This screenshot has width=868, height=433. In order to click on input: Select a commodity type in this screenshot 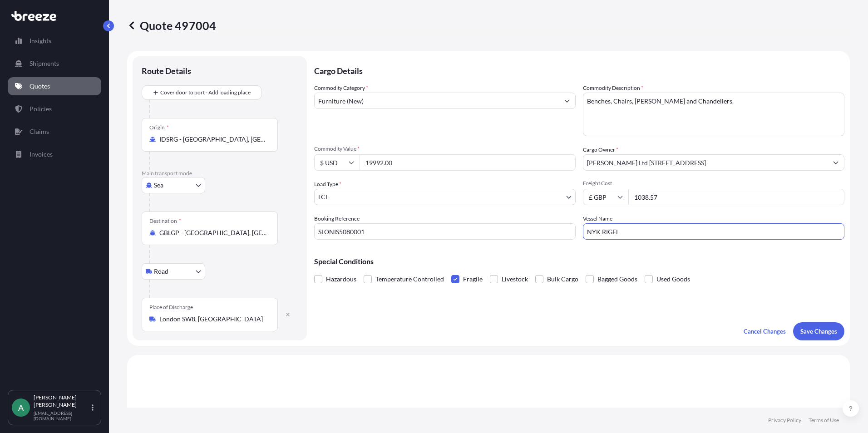, I will do `click(436, 101)`.